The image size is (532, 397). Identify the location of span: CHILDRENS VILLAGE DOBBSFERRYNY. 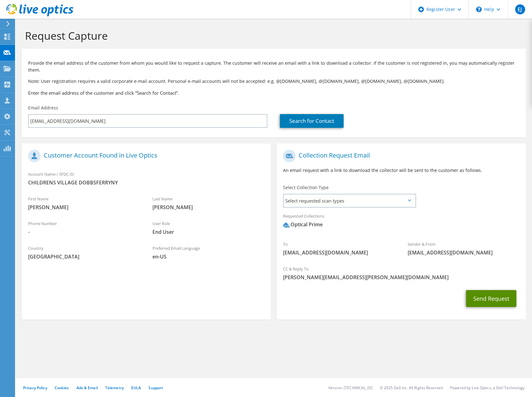
(146, 183).